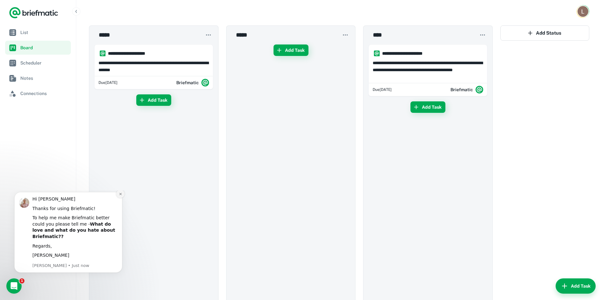 This screenshot has width=602, height=300. Describe the element at coordinates (583, 11) in the screenshot. I see `img: Lucius Exail Photonics` at that location.